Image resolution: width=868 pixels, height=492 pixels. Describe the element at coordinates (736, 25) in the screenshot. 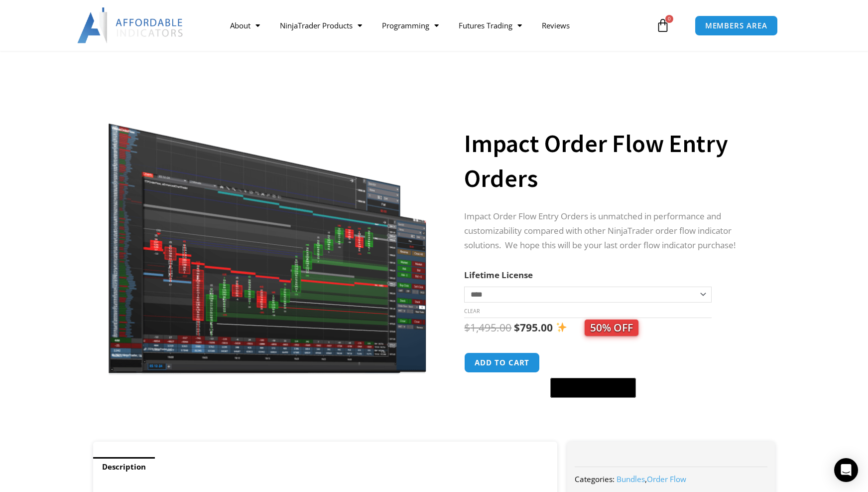

I see `span: MEMBERS AREA` at that location.